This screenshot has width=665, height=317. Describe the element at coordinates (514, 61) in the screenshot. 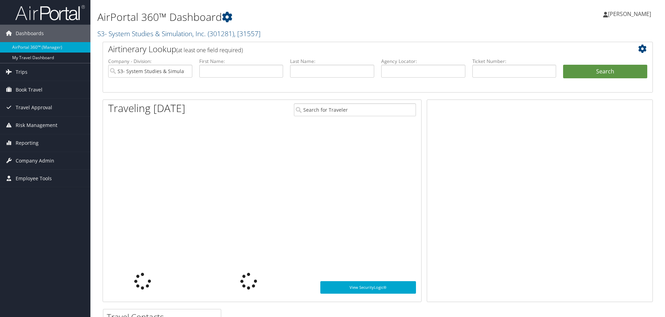

I see `label: Ticket Number:` at that location.